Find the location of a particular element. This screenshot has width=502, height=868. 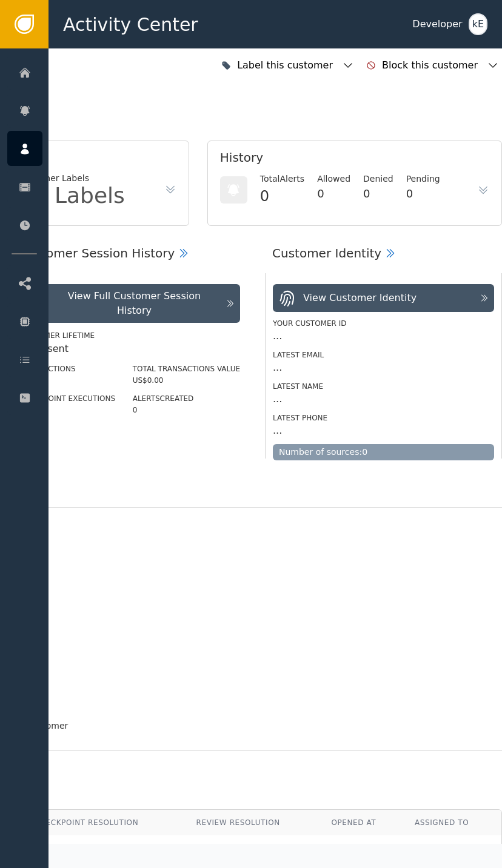

div: Latest Name is located at coordinates (383, 387).